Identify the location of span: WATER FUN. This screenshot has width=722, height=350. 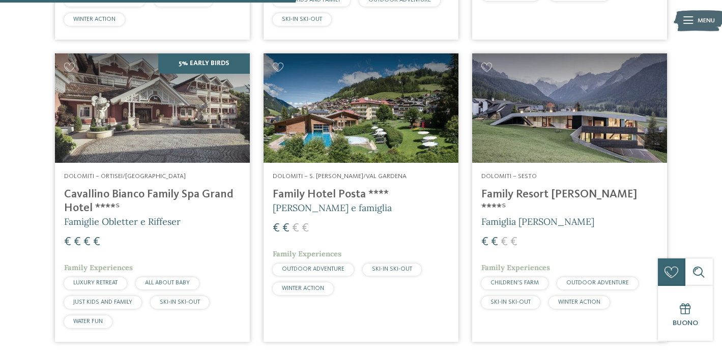
(88, 321).